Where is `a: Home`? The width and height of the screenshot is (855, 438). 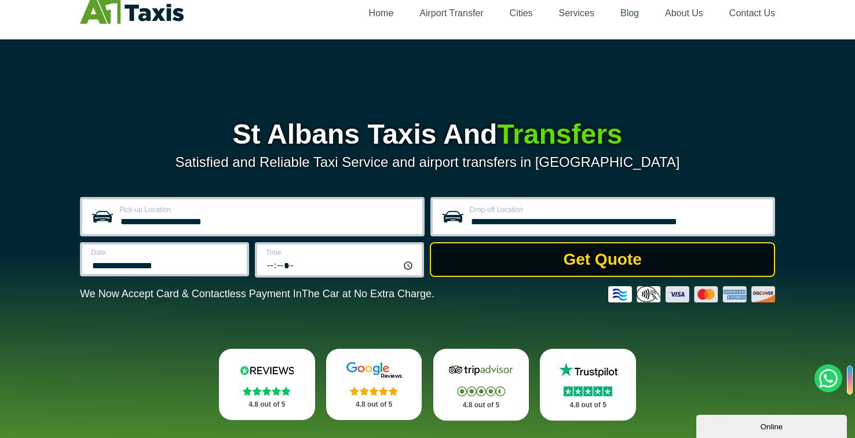
a: Home is located at coordinates (381, 13).